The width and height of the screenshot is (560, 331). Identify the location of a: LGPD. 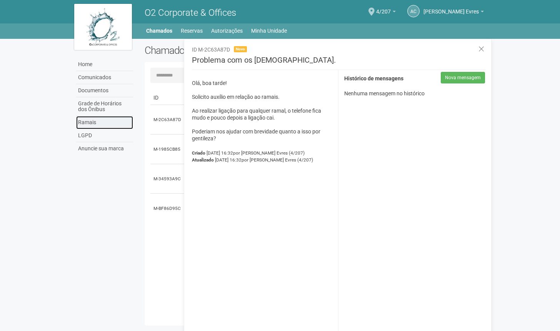
(105, 136).